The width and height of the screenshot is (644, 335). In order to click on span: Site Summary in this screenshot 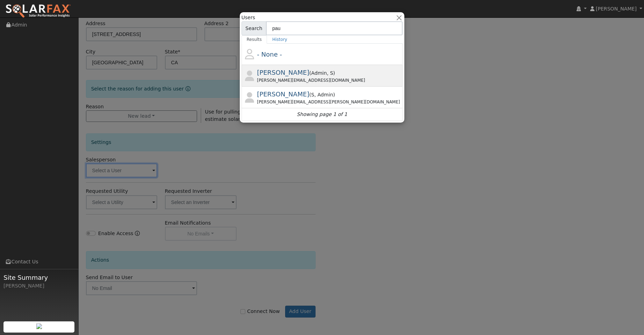, I will do `click(39, 278)`.